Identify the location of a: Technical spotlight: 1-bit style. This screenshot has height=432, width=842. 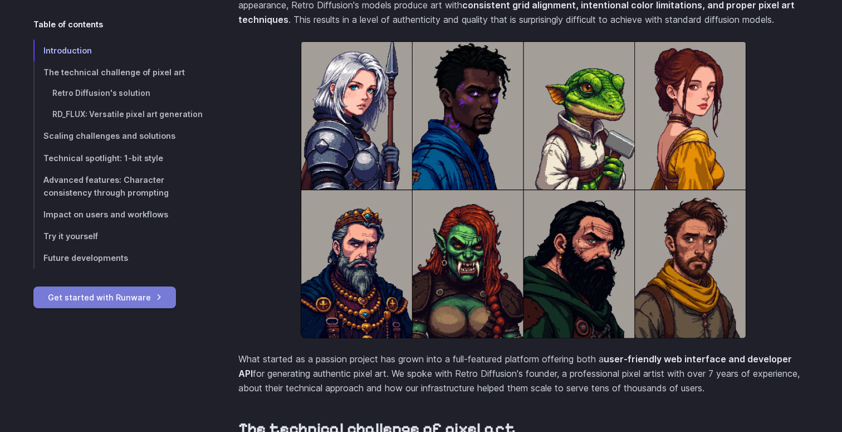
(118, 158).